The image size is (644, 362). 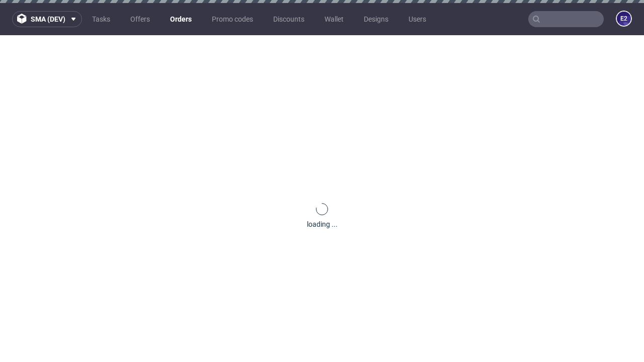 What do you see at coordinates (376, 19) in the screenshot?
I see `a: Designs` at bounding box center [376, 19].